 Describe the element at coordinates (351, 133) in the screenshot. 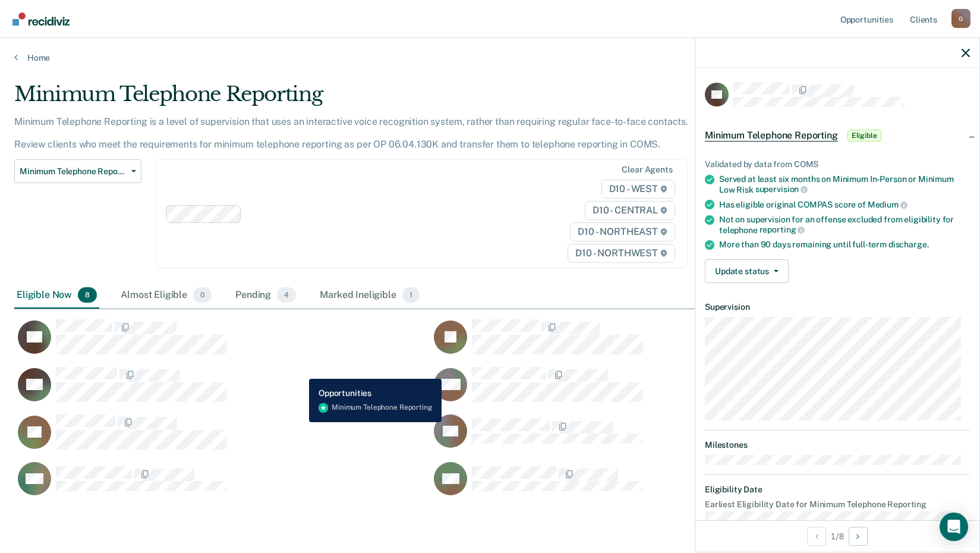

I see `p: Minimum Telephone Reporting is a level of supervision that uses an interactive voice recognition ...` at that location.